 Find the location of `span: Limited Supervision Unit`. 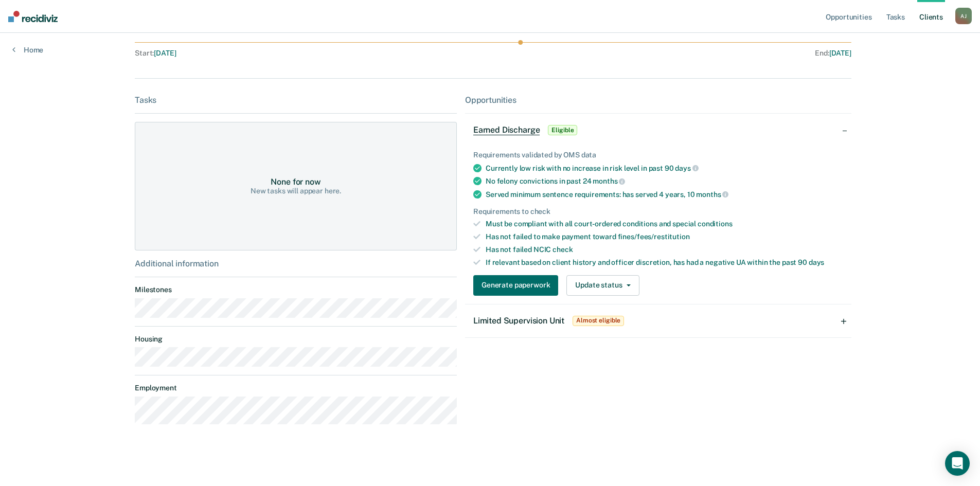

span: Limited Supervision Unit is located at coordinates (519, 321).